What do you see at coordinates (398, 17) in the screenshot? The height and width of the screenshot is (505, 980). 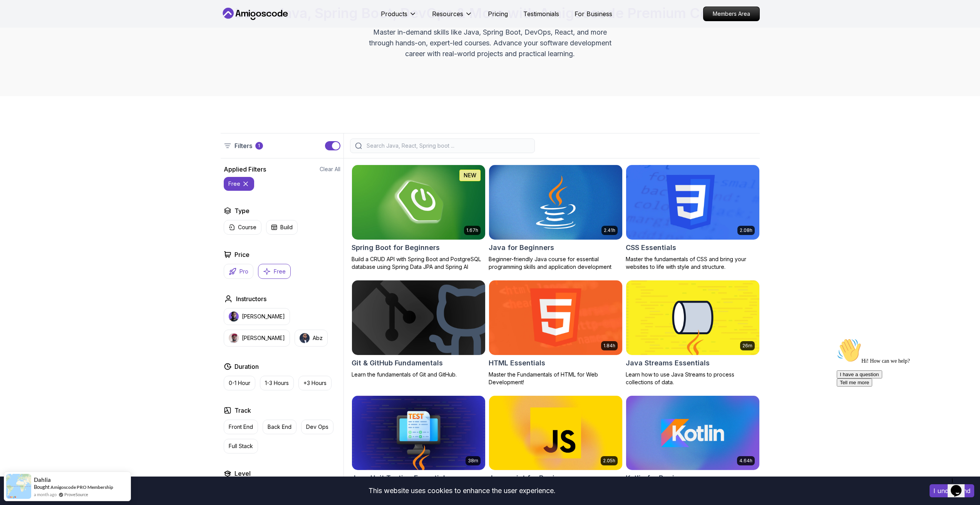 I see `button: Products` at bounding box center [398, 17].